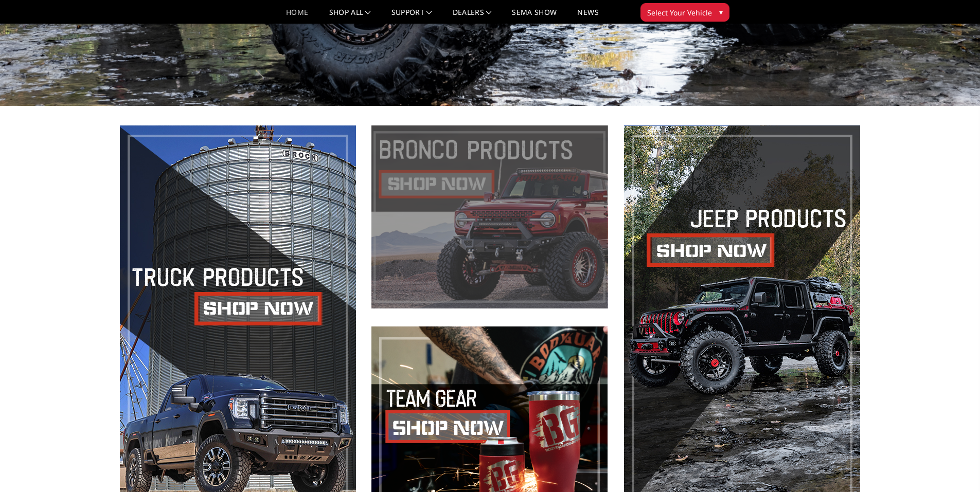 This screenshot has width=980, height=492. Describe the element at coordinates (685, 13) in the screenshot. I see `button: Select Your Vehicle` at that location.